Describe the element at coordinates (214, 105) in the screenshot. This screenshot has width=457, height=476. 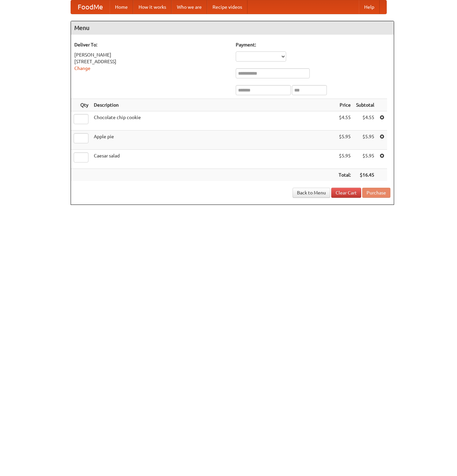
I see `th: Description` at that location.